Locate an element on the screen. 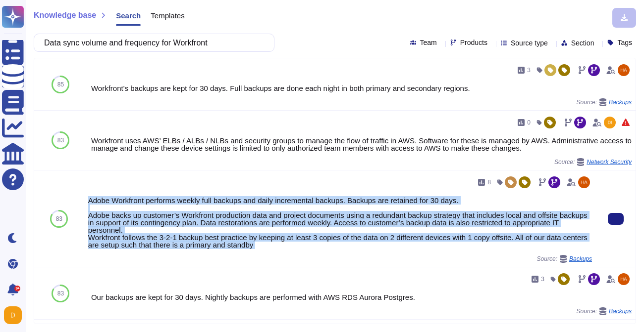  div: 9+ is located at coordinates (17, 289).